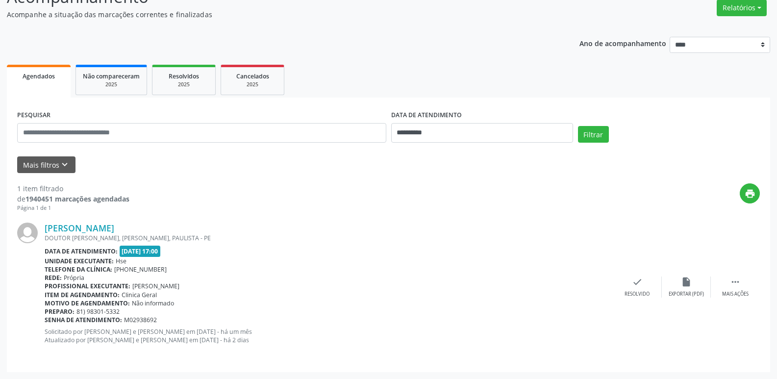 This screenshot has height=379, width=777. What do you see at coordinates (53, 278) in the screenshot?
I see `b: Rede:` at bounding box center [53, 278].